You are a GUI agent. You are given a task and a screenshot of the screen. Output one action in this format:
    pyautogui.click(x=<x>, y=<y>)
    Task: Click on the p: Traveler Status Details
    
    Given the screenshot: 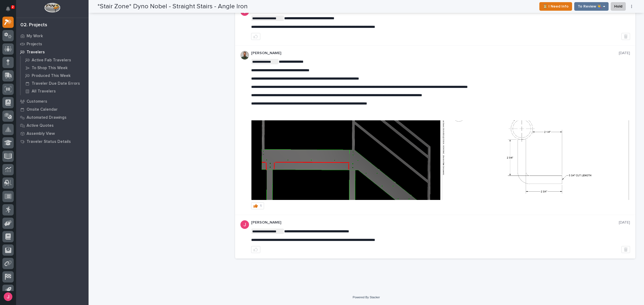 What is the action you would take?
    pyautogui.click(x=49, y=142)
    